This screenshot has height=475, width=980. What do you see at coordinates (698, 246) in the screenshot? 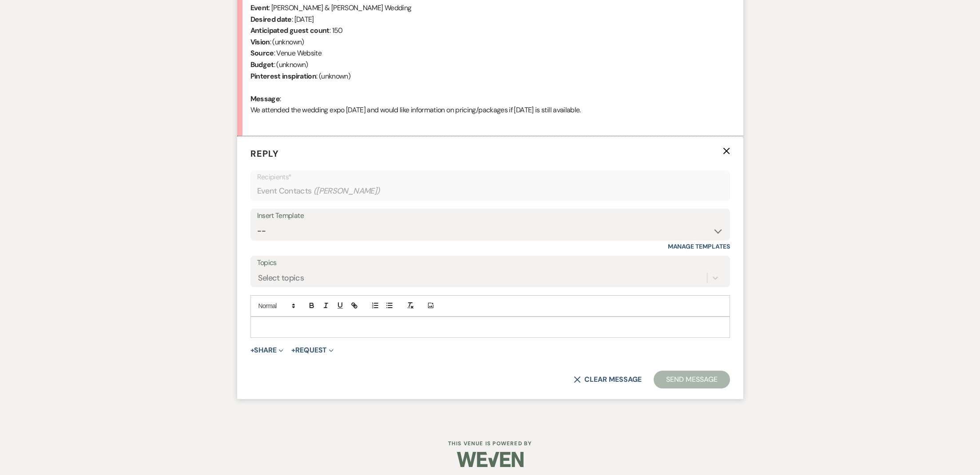
I see `a: Manage Templates` at bounding box center [698, 246].